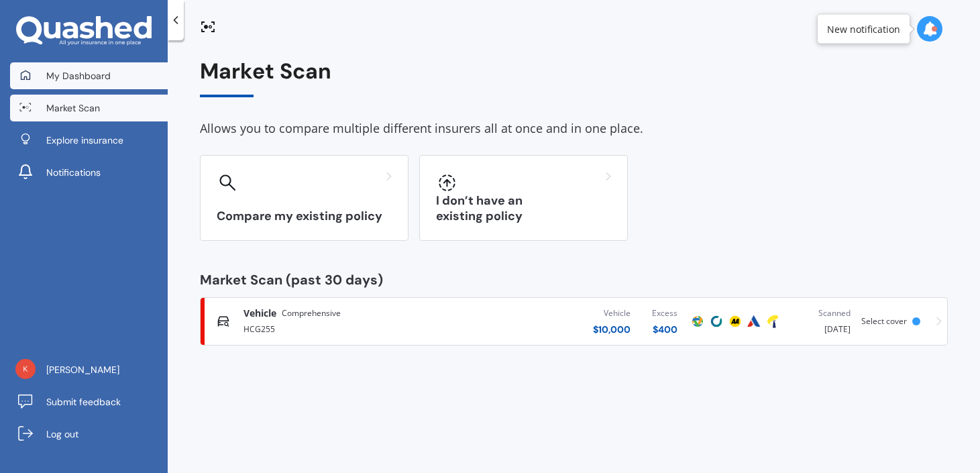 This screenshot has height=473, width=980. Describe the element at coordinates (611, 329) in the screenshot. I see `div: $ 10,000` at that location.